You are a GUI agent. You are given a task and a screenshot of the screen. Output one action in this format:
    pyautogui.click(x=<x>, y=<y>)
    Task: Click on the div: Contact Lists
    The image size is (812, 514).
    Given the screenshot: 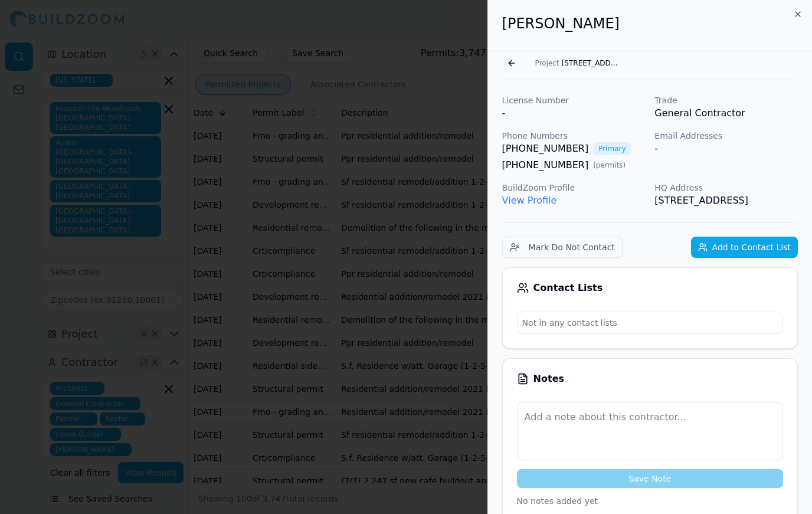 What is the action you would take?
    pyautogui.click(x=650, y=288)
    